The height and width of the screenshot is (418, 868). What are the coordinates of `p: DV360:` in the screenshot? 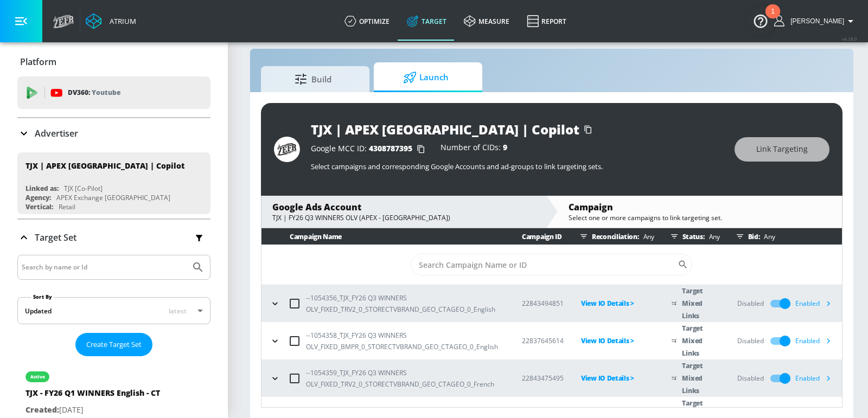 It's located at (94, 93).